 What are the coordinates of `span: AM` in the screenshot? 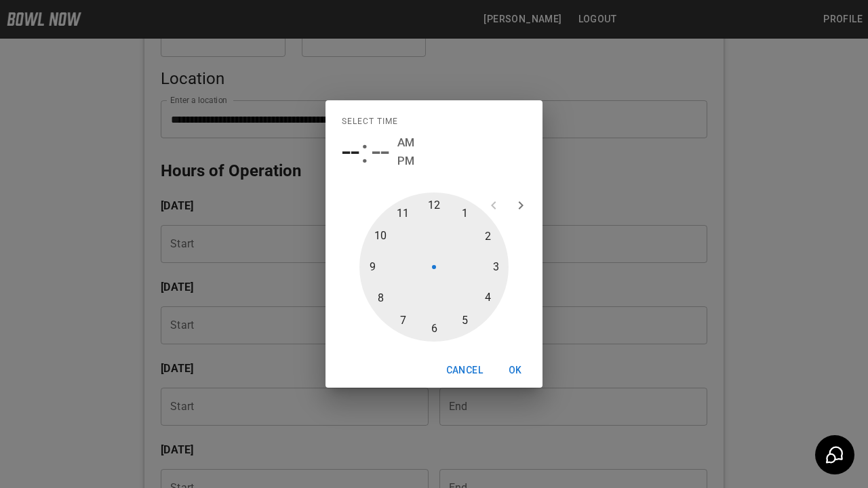 It's located at (406, 142).